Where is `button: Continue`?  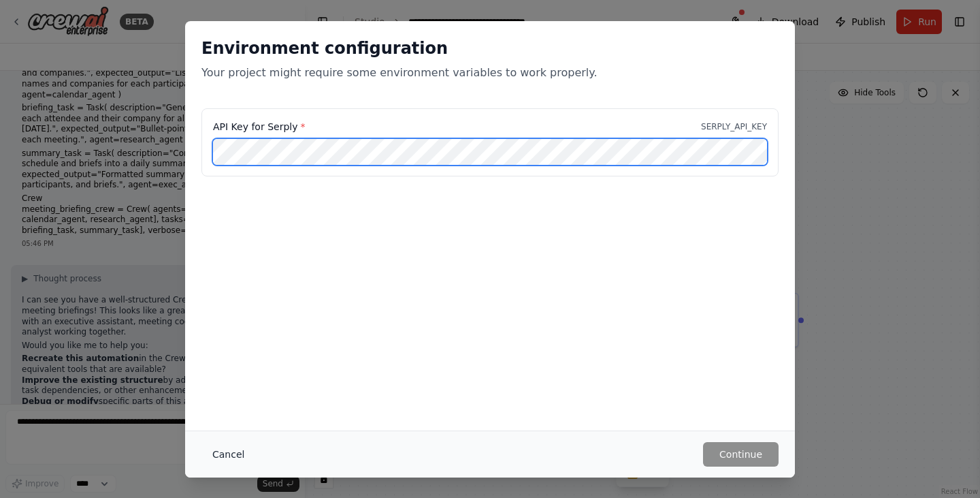 button: Continue is located at coordinates (740, 454).